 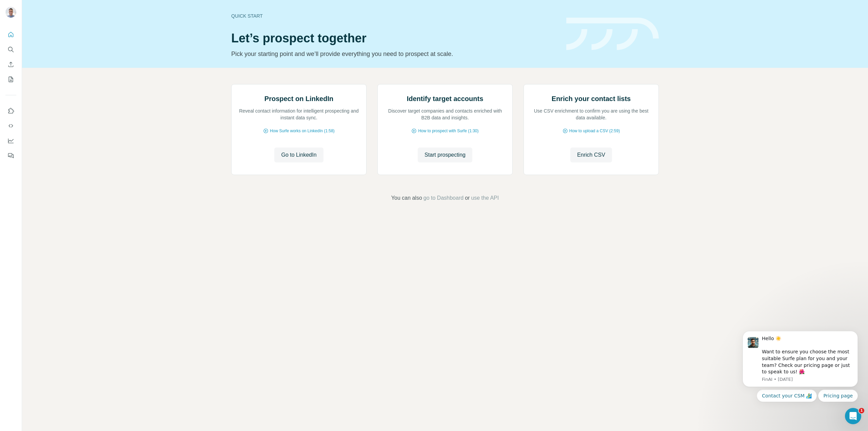 What do you see at coordinates (591, 99) in the screenshot?
I see `h2: Enrich your contact lists` at bounding box center [591, 99].